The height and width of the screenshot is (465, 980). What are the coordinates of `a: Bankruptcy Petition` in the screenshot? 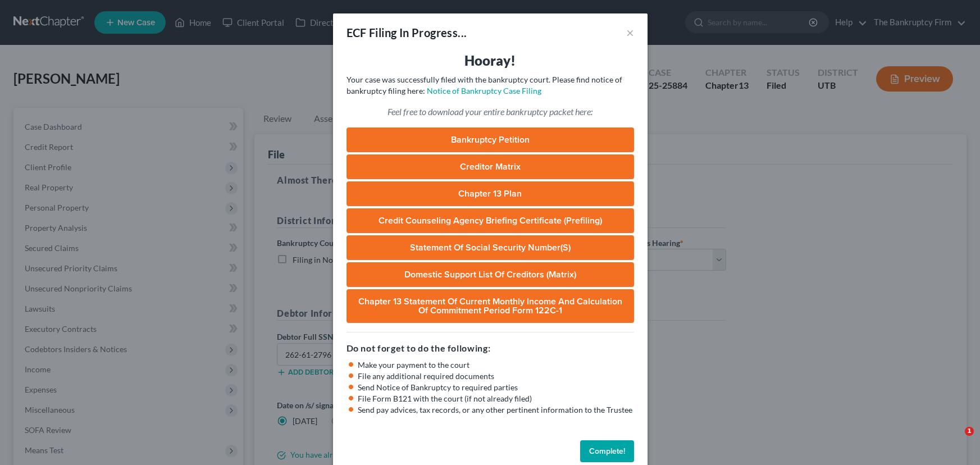 It's located at (490, 140).